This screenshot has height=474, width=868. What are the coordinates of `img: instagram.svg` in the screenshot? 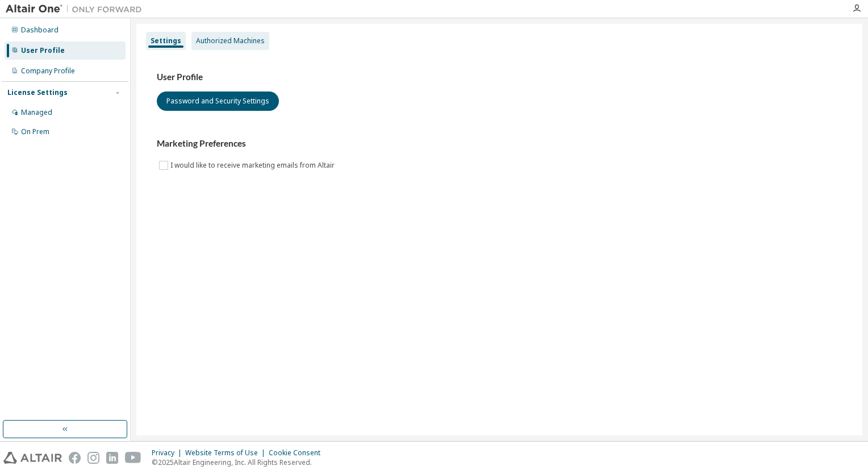 It's located at (93, 458).